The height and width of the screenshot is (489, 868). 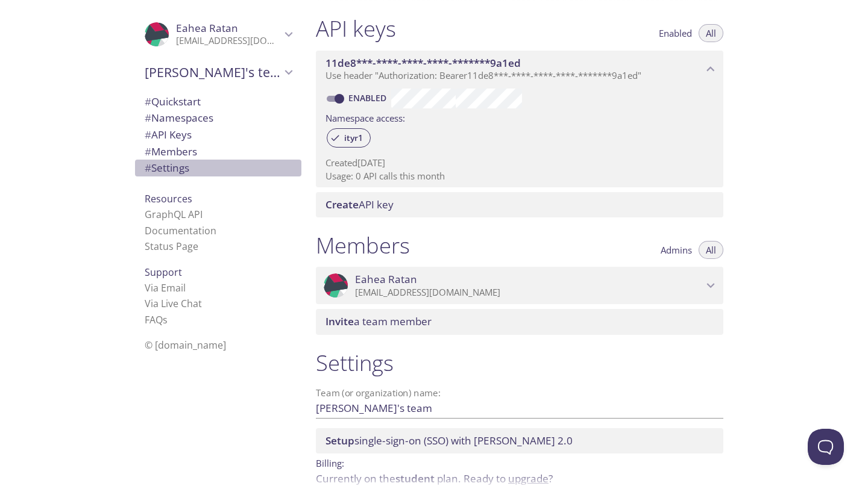 What do you see at coordinates (519, 441) in the screenshot?
I see `div: Setup SSO` at bounding box center [519, 441].